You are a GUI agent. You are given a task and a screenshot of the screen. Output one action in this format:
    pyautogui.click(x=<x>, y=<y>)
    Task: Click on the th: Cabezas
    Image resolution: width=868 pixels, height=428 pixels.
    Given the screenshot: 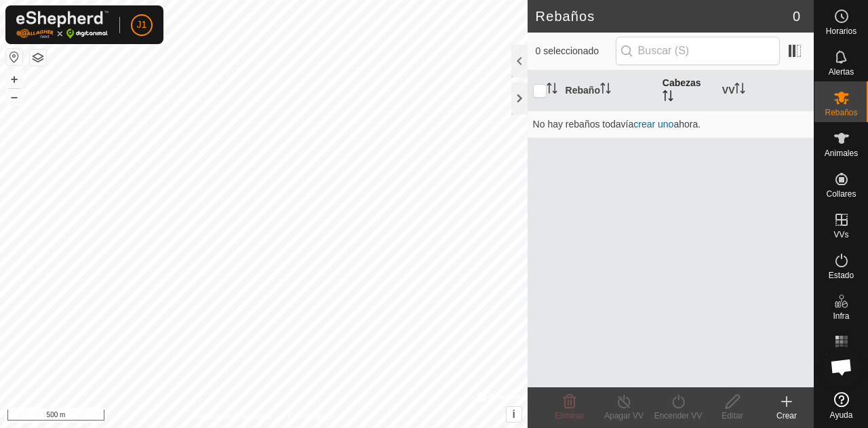 What is the action you would take?
    pyautogui.click(x=687, y=91)
    